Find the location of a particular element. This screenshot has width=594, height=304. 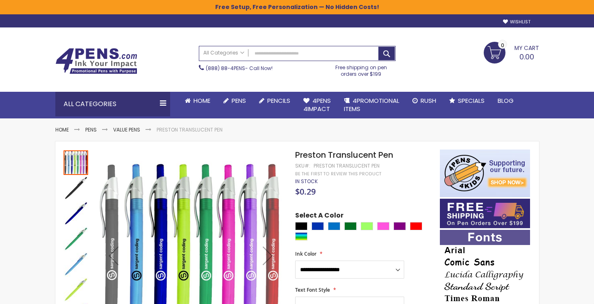

div: All Categories is located at coordinates (113, 104).